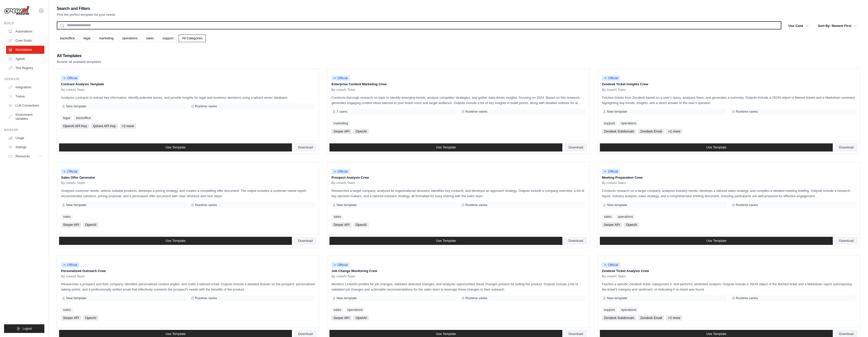  I want to click on span: Resources, so click(23, 156).